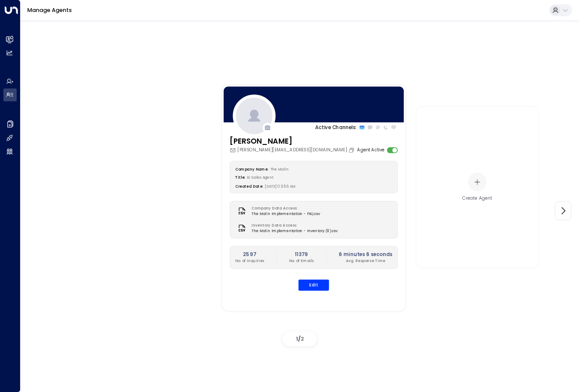 The image size is (579, 392). Describe the element at coordinates (285, 208) in the screenshot. I see `label: Company Data Access:` at that location.